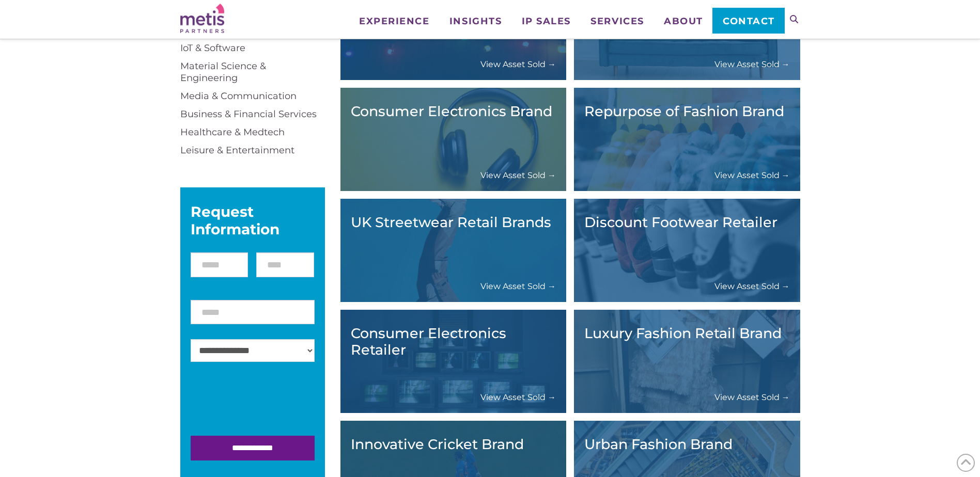 The height and width of the screenshot is (477, 980). I want to click on a: Healthcare & Medtech, so click(232, 132).